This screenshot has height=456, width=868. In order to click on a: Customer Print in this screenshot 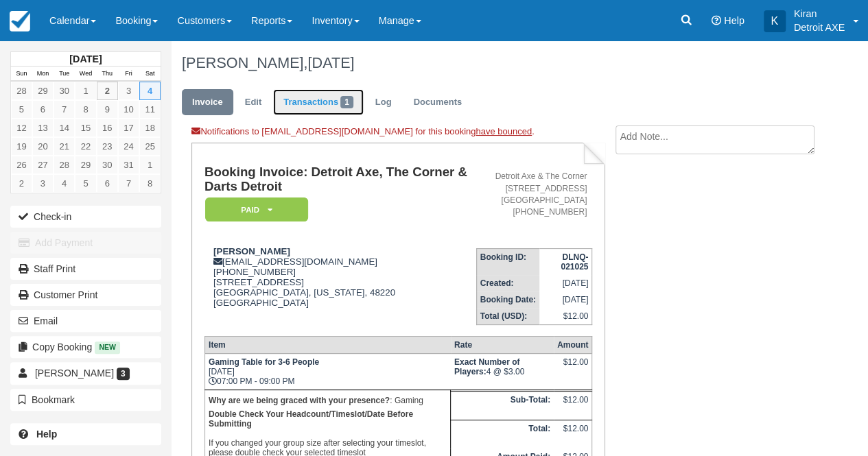, I will do `click(86, 295)`.